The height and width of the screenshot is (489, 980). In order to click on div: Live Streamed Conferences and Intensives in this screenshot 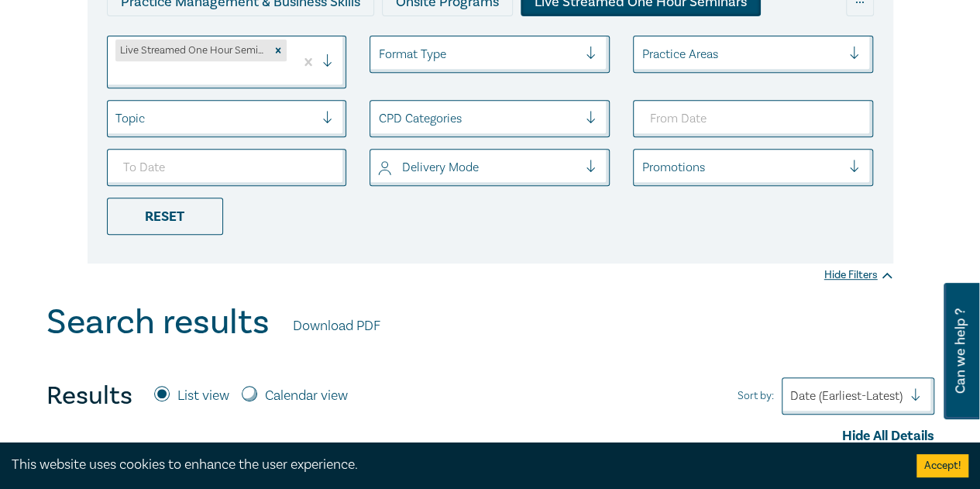, I will do `click(252, 38)`.